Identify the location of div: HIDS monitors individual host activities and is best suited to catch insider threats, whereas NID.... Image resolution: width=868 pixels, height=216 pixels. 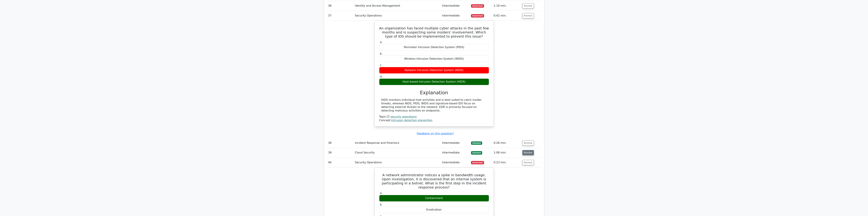
(434, 105).